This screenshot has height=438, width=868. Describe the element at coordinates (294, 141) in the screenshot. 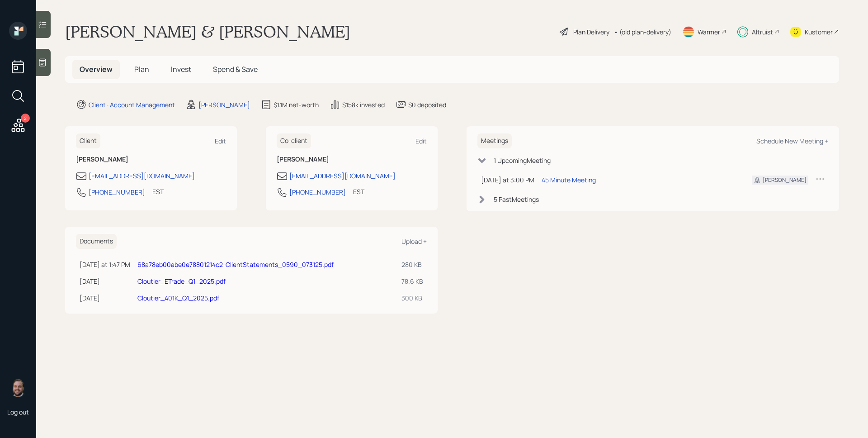

I see `h6: Co-client` at that location.